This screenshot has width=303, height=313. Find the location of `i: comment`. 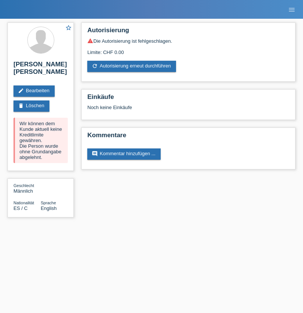

i: comment is located at coordinates (95, 154).